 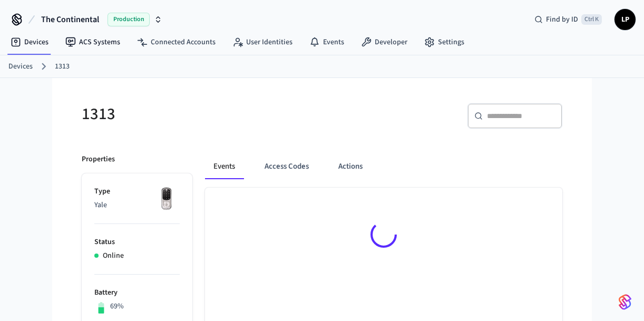 I want to click on button: Actions, so click(x=350, y=167).